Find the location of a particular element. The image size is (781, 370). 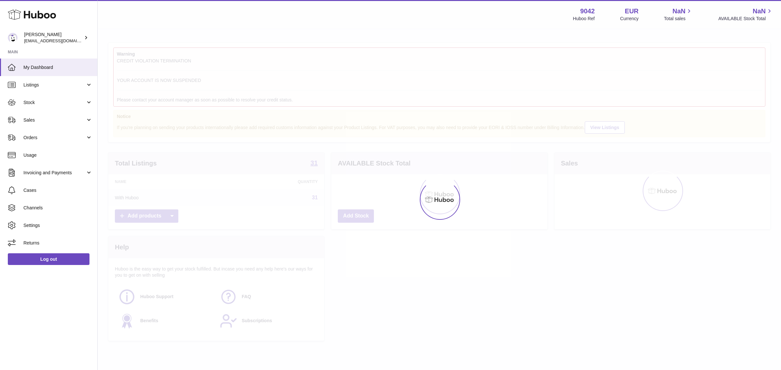

a: Log out is located at coordinates (48, 259).